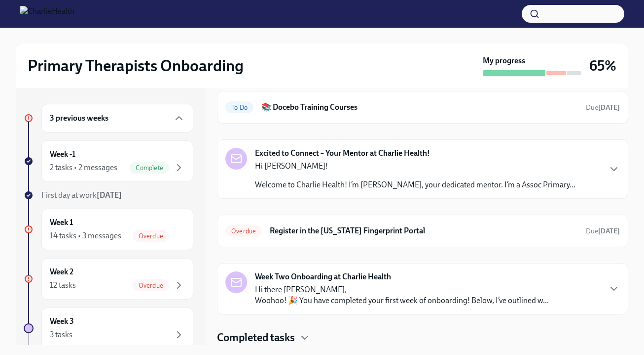  Describe the element at coordinates (342, 153) in the screenshot. I see `strong: Excited to Connect – Your Mentor at Charlie Health!` at that location.